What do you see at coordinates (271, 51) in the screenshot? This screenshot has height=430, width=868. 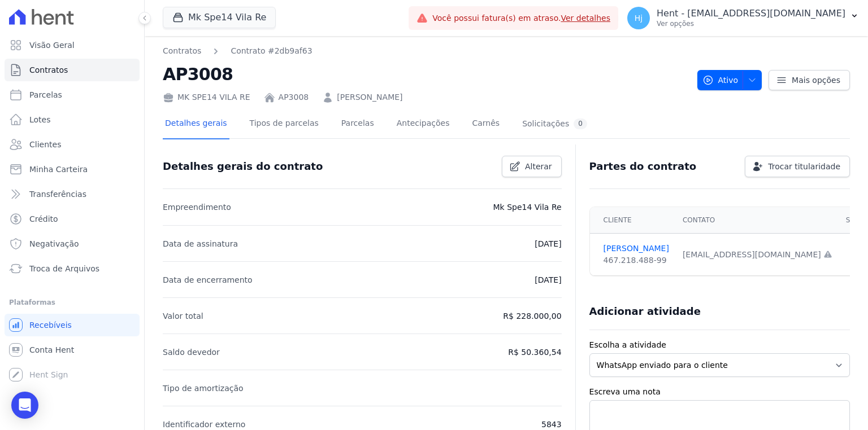 I see `a: Contrato #2db9af63` at bounding box center [271, 51].